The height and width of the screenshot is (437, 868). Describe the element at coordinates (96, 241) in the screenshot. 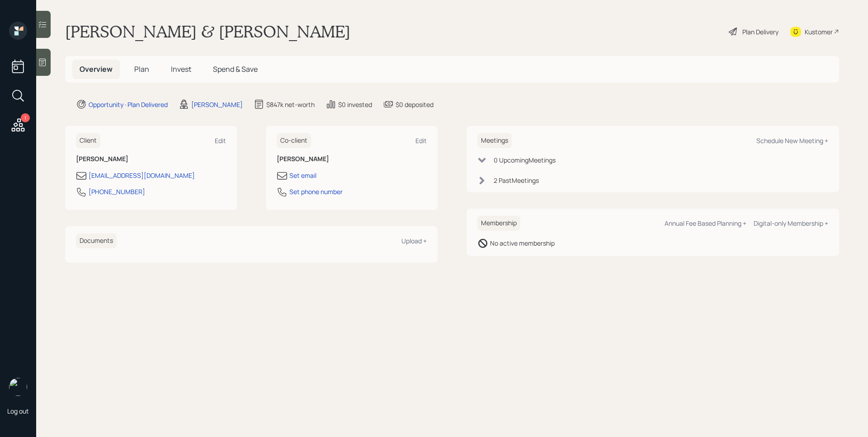

I see `h6: Documents` at that location.